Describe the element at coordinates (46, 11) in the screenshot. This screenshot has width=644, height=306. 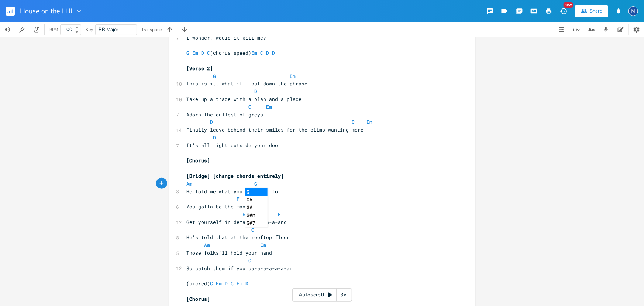
I see `span: House on the Hill` at that location.